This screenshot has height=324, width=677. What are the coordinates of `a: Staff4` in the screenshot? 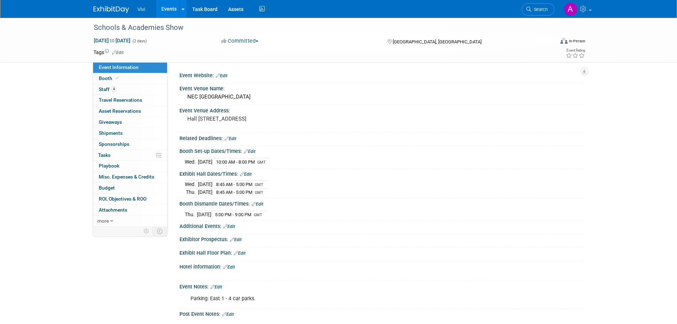 It's located at (130, 90).